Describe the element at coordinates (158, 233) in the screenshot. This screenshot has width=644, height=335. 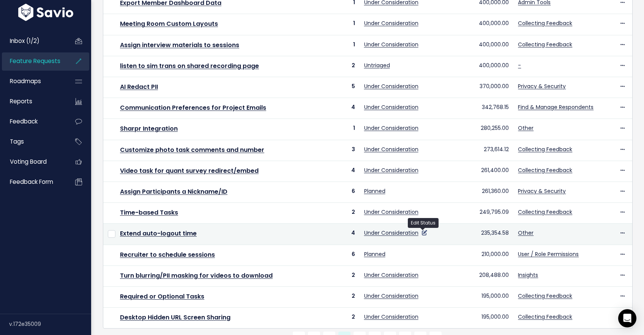
I see `a: Extend auto-logout time` at that location.